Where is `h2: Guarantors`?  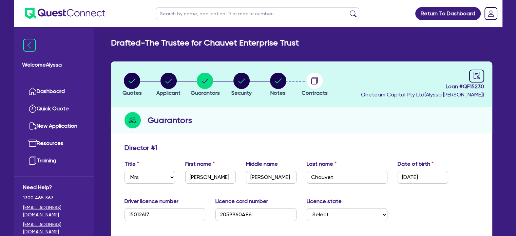
h2: Guarantors is located at coordinates (170, 120).